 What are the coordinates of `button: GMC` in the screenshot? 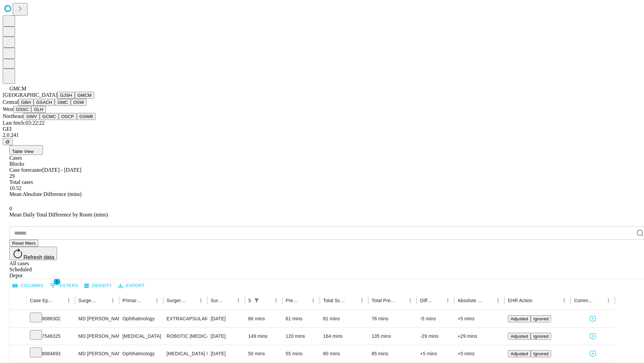 It's located at (62, 102).